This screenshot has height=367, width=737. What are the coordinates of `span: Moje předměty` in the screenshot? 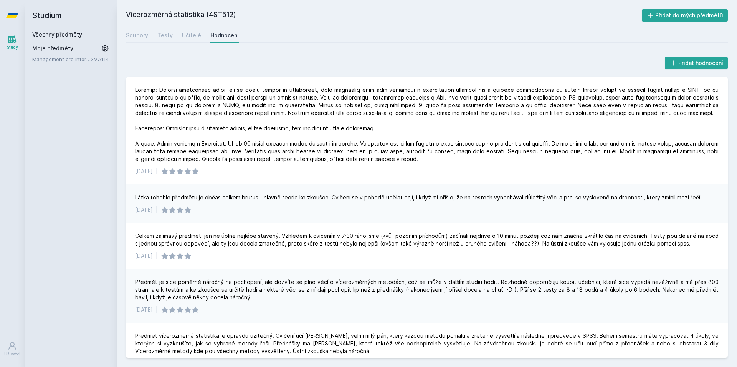 It's located at (53, 48).